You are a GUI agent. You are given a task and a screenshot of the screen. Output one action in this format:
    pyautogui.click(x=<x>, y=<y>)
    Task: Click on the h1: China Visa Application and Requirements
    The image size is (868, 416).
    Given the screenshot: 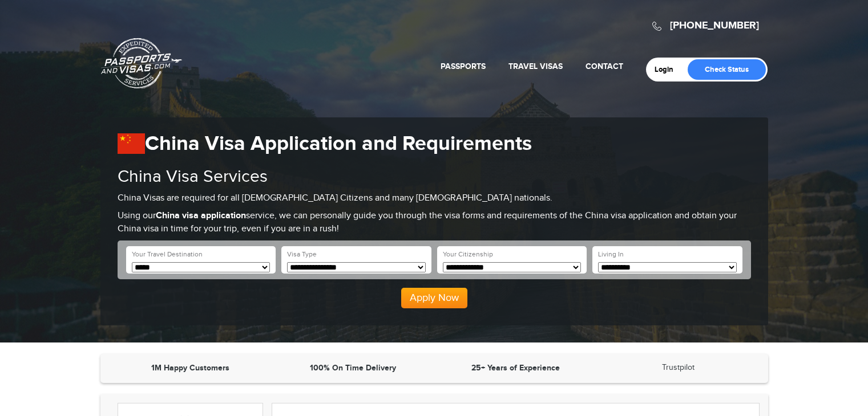 What is the action you would take?
    pyautogui.click(x=434, y=143)
    